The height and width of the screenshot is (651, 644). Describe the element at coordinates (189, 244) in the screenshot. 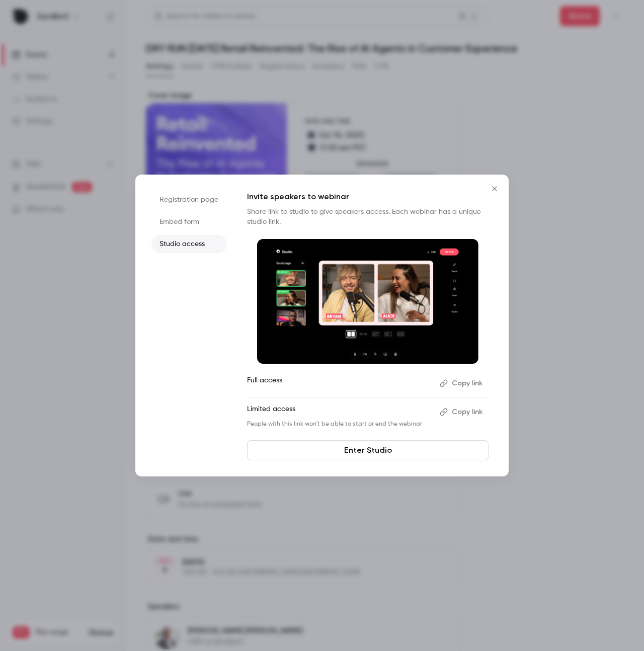

I see `li: Studio access` at that location.